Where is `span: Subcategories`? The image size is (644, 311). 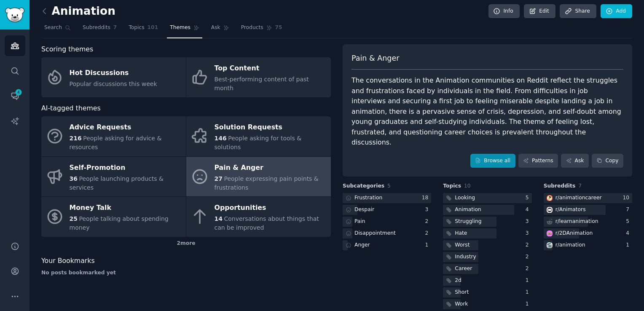 span: Subcategories is located at coordinates (363, 186).